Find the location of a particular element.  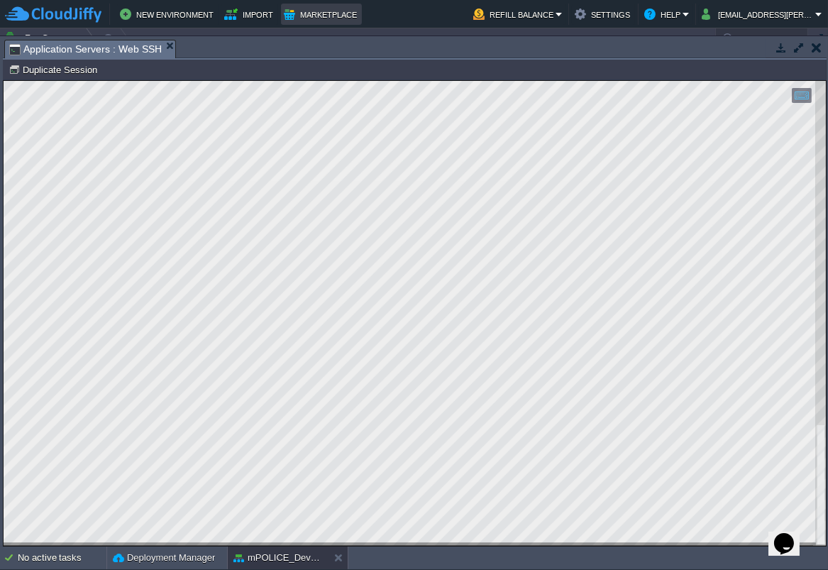

span: Application Servers : Web SSH is located at coordinates (85, 49).